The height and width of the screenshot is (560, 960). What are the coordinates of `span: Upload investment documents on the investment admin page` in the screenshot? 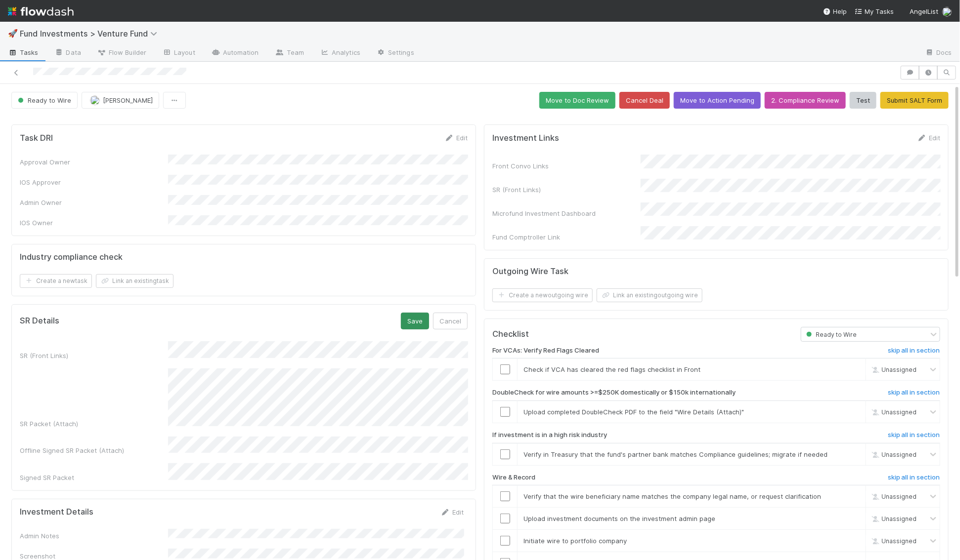 It's located at (620, 519).